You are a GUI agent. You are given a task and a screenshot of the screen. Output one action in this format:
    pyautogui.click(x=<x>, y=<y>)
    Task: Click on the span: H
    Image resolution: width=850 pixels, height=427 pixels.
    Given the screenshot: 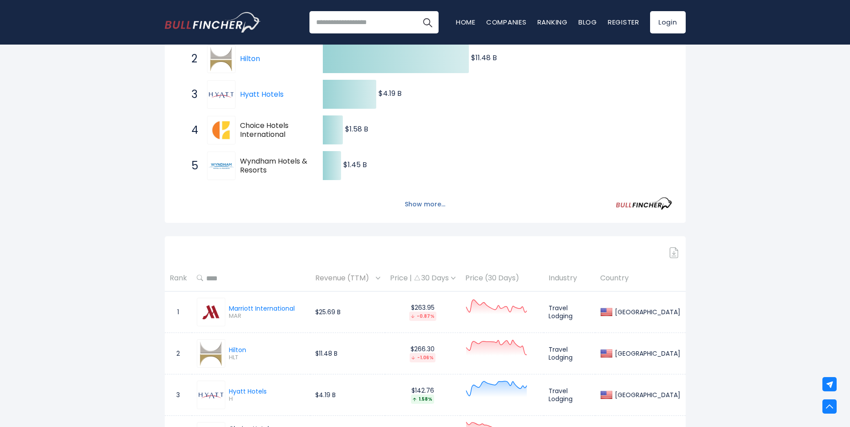 What is the action you would take?
    pyautogui.click(x=248, y=399)
    